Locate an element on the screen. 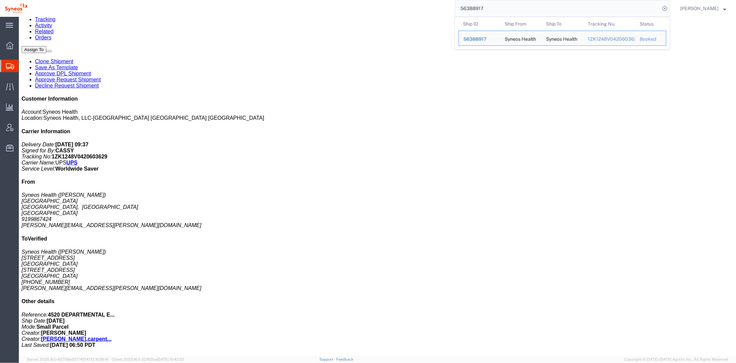 This screenshot has width=736, height=363. th: Ship From is located at coordinates (521, 24).